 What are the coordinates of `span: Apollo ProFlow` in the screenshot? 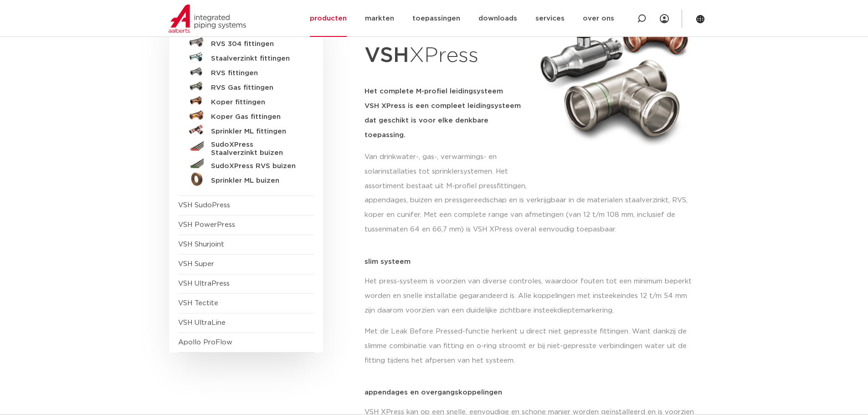 It's located at (205, 342).